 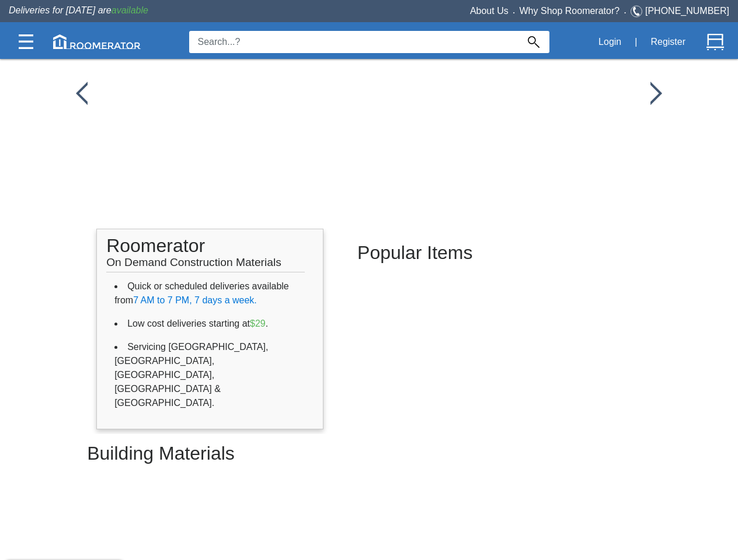 What do you see at coordinates (482, 253) in the screenshot?
I see `h2: Popular Items` at bounding box center [482, 253].